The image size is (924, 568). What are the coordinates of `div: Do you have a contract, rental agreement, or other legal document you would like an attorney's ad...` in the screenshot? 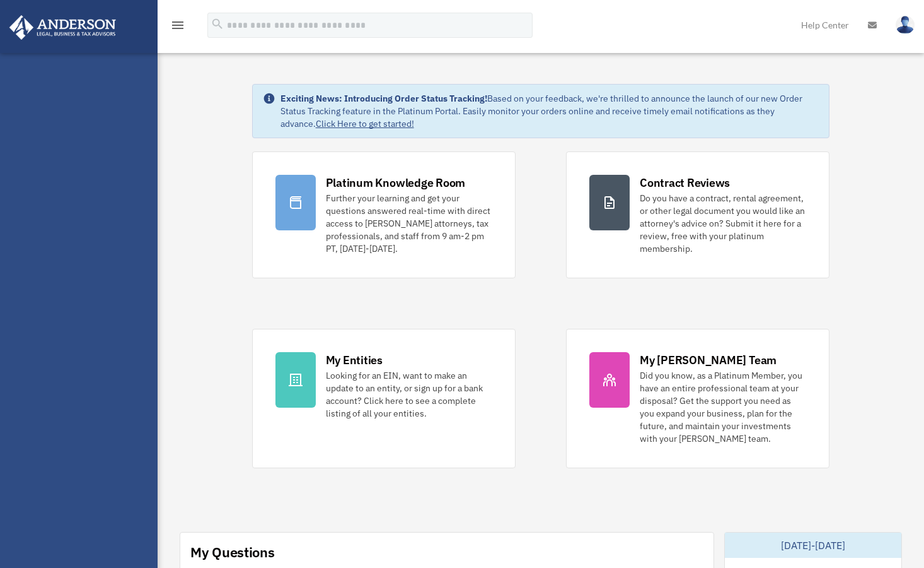 It's located at (723, 224).